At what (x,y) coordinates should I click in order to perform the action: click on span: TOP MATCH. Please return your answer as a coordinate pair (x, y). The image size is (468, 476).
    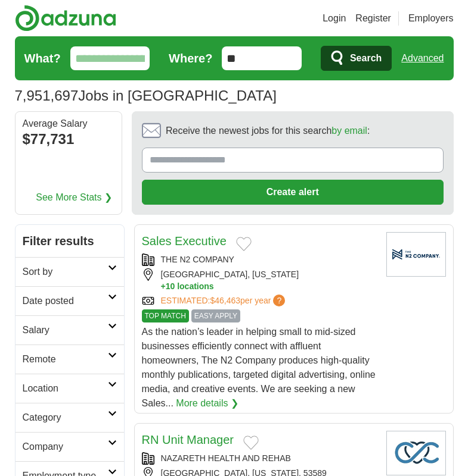
    Looking at the image, I should click on (165, 316).